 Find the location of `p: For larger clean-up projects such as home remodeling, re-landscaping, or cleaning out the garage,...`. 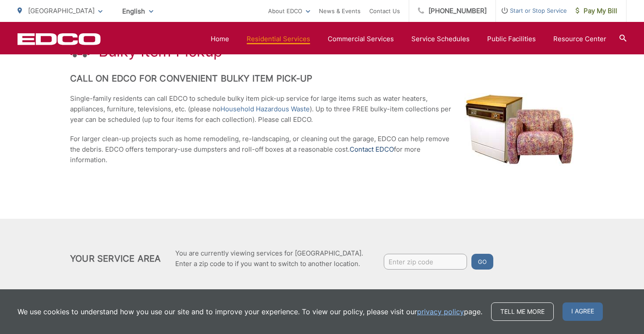

p: For larger clean-up projects such as home remodeling, re-landscaping, or cleaning out the garage,... is located at coordinates (322, 149).